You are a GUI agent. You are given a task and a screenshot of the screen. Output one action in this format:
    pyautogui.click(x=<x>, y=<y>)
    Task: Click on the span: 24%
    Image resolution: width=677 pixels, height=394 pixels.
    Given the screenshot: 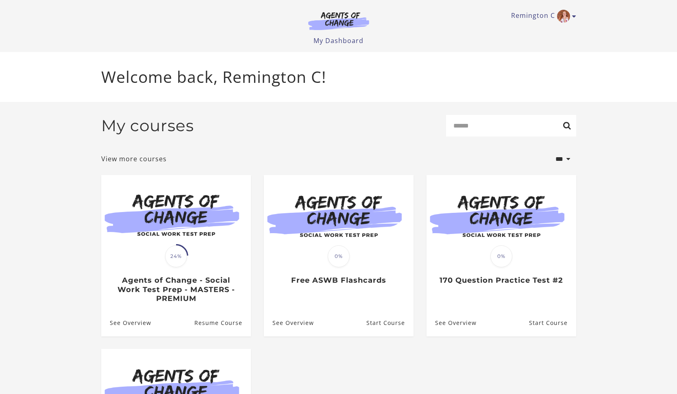 What is the action you would take?
    pyautogui.click(x=176, y=256)
    